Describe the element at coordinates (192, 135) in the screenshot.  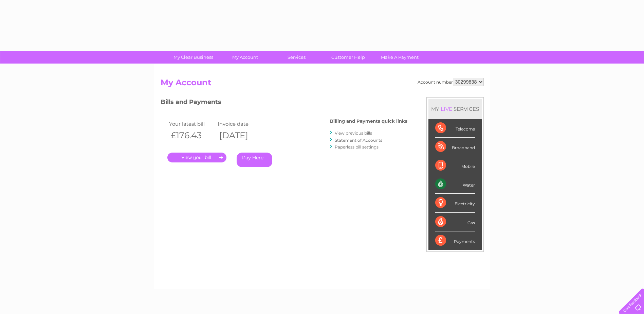
I see `th: £176.43` at that location.